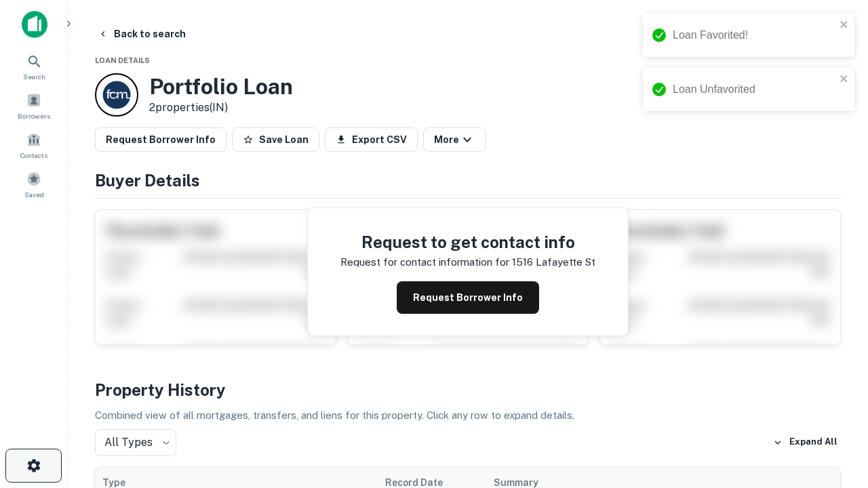  What do you see at coordinates (122, 60) in the screenshot?
I see `span: Loan Details` at bounding box center [122, 60].